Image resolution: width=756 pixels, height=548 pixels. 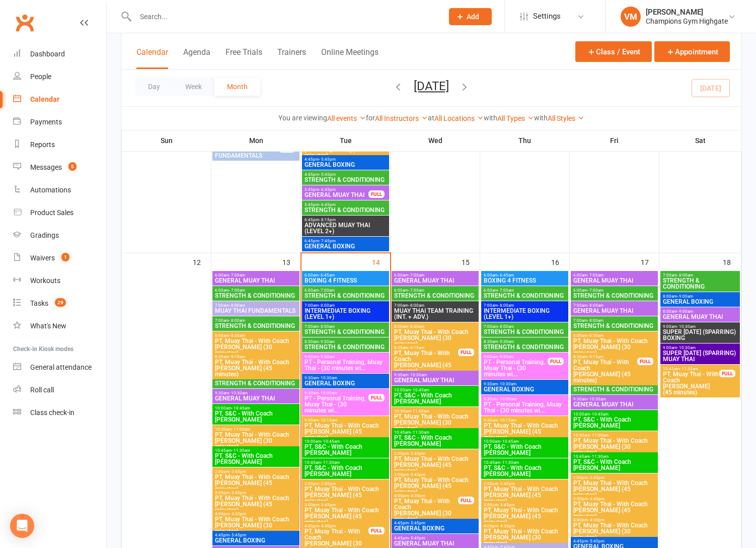 I want to click on th: Tue, so click(x=346, y=140).